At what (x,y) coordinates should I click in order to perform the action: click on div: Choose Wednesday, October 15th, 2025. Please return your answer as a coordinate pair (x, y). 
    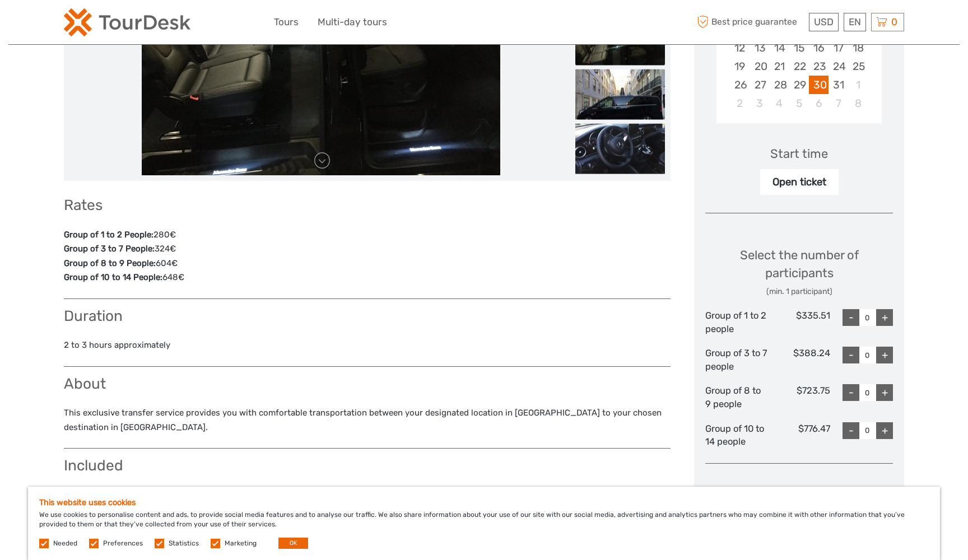
    Looking at the image, I should click on (799, 48).